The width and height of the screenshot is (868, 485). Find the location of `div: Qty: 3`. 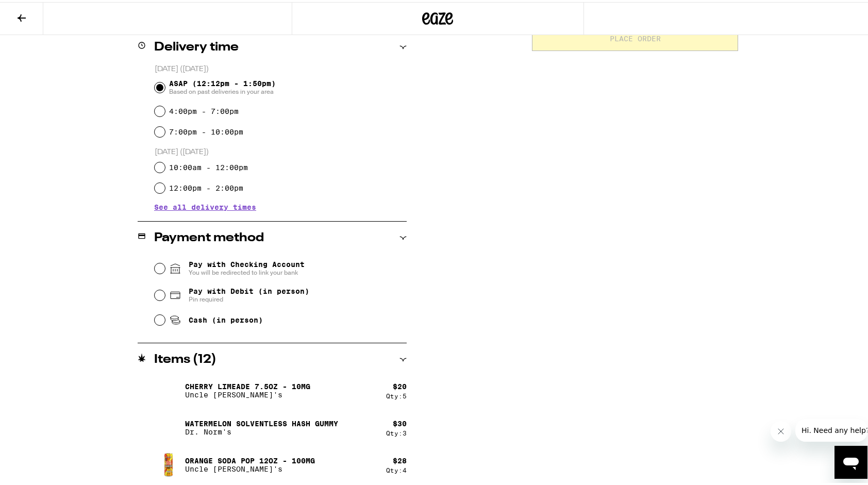

div: Qty: 3 is located at coordinates (396, 431).